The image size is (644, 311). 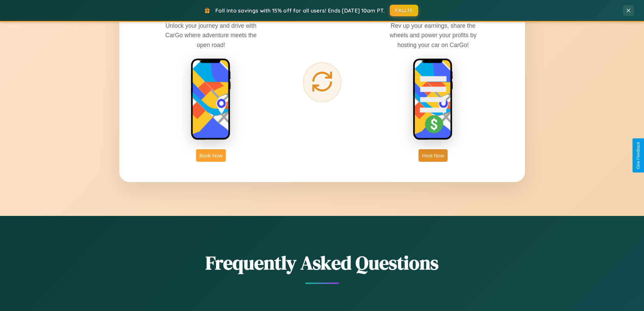 What do you see at coordinates (638, 155) in the screenshot?
I see `div: Give Feedback` at bounding box center [638, 155].